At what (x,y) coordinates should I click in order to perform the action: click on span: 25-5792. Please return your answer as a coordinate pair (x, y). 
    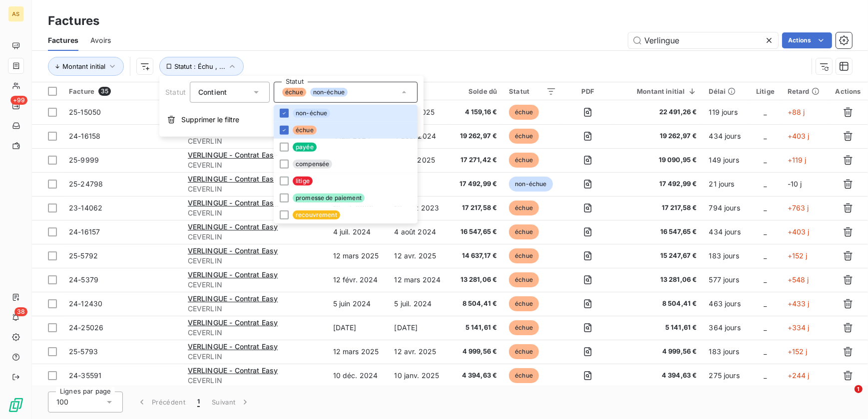
    Looking at the image, I should click on (84, 256).